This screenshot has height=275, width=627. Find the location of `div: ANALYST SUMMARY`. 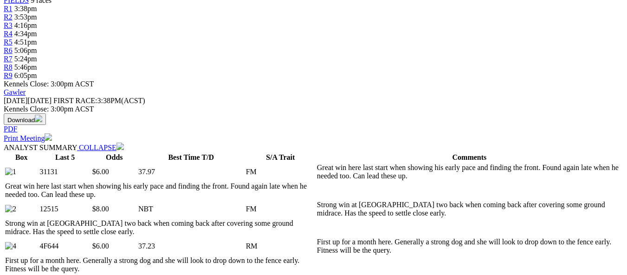

div: ANALYST SUMMARY is located at coordinates (313, 147).